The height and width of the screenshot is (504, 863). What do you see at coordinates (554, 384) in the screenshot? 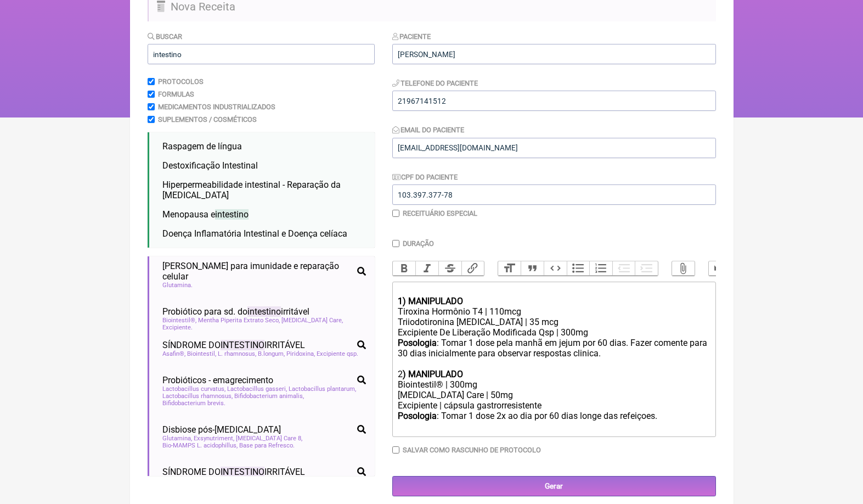
I see `div: Biointestil® | 300mg` at bounding box center [554, 384].